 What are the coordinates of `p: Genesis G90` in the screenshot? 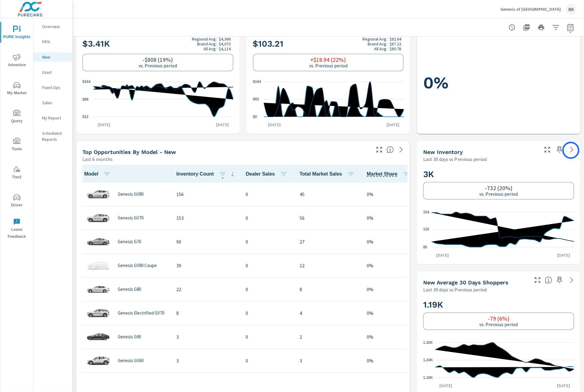 It's located at (129, 337).